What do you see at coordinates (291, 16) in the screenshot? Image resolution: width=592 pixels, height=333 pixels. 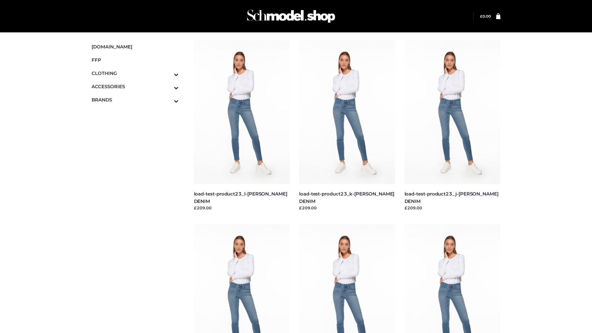 I see `a: Schmodel Admin 964` at bounding box center [291, 16].